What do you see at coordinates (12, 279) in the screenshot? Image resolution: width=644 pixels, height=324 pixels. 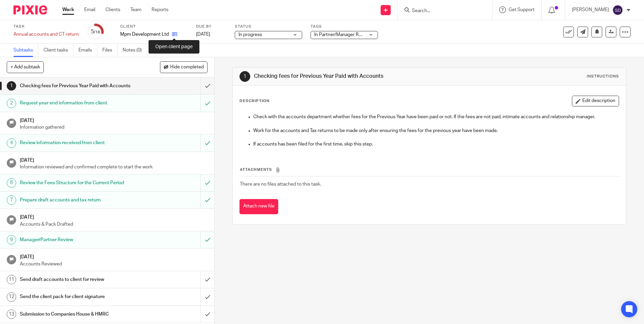 I see `div: 11` at bounding box center [12, 279].